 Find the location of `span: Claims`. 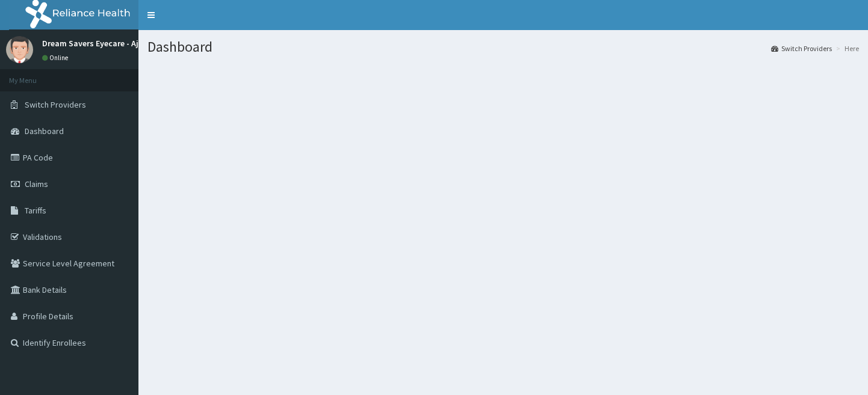

span: Claims is located at coordinates (36, 184).